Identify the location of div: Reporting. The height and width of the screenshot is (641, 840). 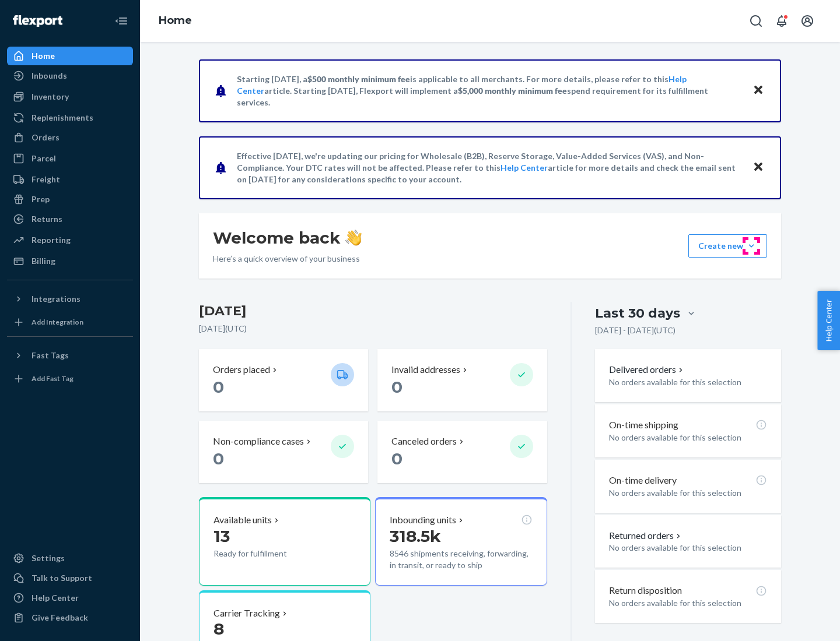
(51, 240).